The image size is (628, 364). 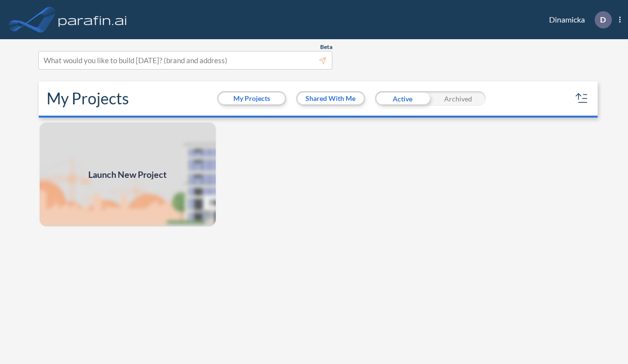 What do you see at coordinates (128, 174) in the screenshot?
I see `span: Launch New Project` at bounding box center [128, 174].